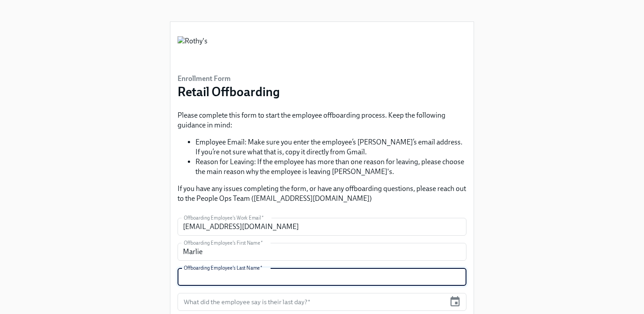  Describe the element at coordinates (322, 120) in the screenshot. I see `p: Please complete this form to start the employee offboarding process. Keep the following guidance ...` at that location.